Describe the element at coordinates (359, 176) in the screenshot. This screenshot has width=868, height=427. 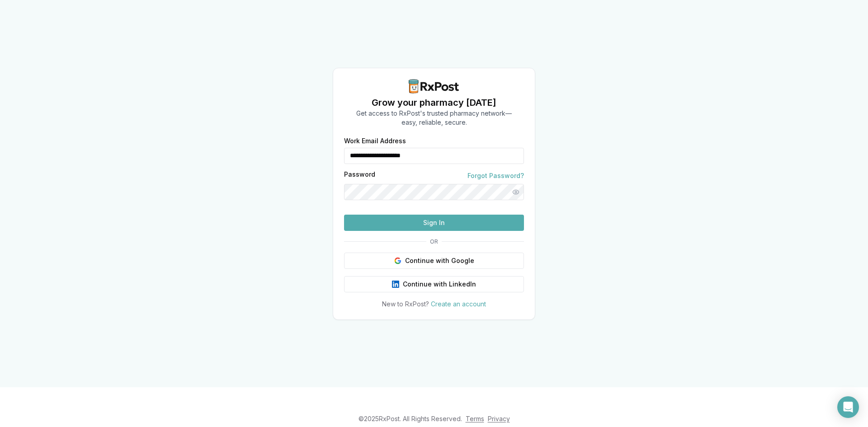
I see `label: Password` at that location.